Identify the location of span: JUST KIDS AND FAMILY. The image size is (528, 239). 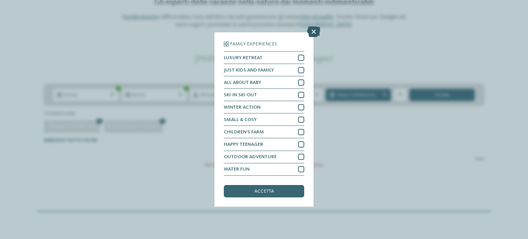
(249, 70).